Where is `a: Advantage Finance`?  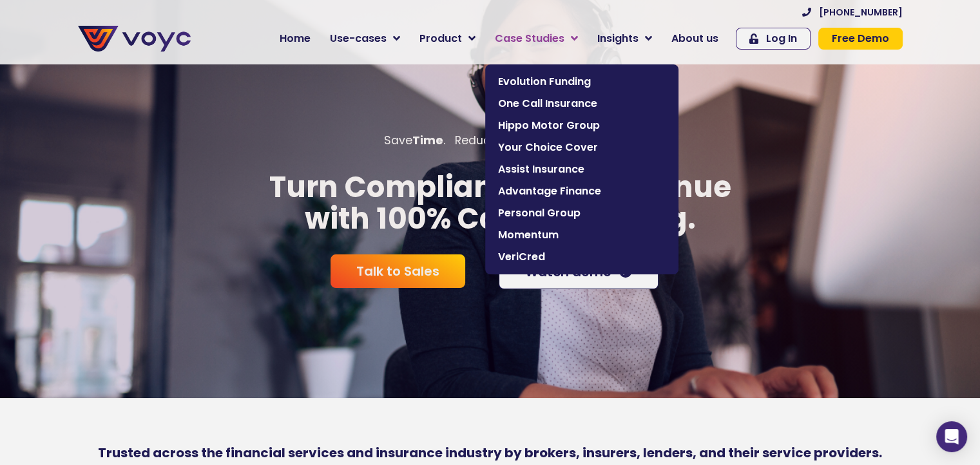
a: Advantage Finance is located at coordinates (581, 191).